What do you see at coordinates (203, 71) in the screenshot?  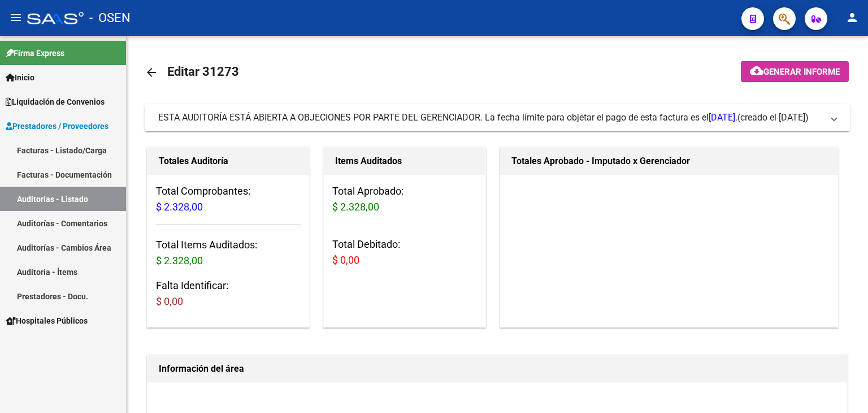 I see `span: Editar 31273` at bounding box center [203, 71].